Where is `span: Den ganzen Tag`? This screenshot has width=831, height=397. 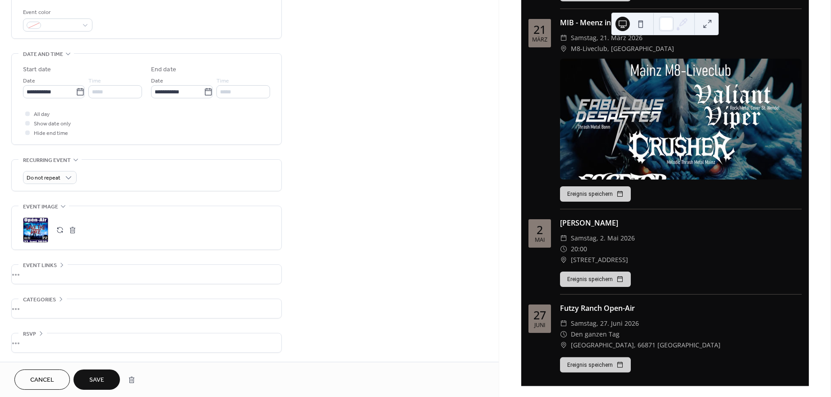 span: Den ganzen Tag is located at coordinates (595, 334).